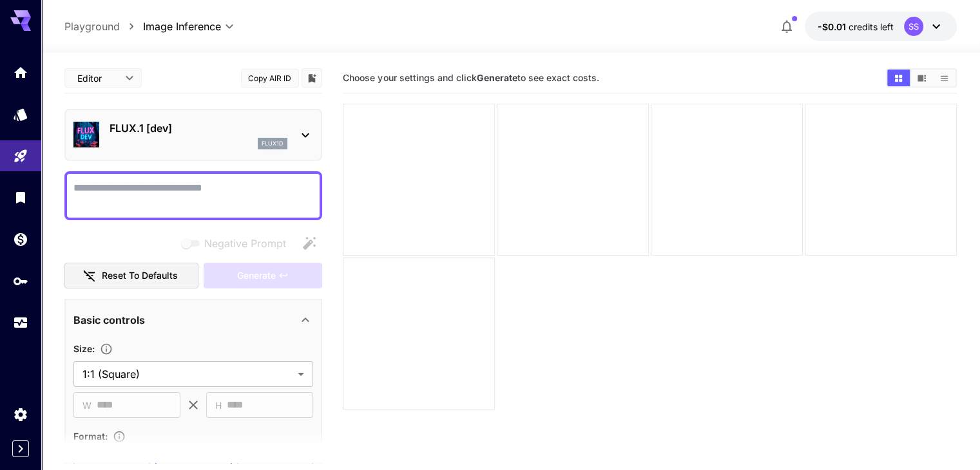  I want to click on span: H, so click(218, 405).